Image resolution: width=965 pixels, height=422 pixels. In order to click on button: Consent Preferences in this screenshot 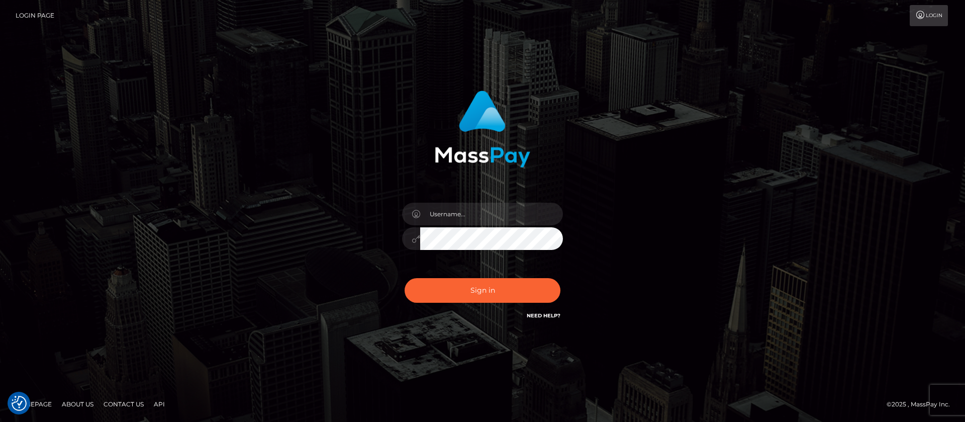, I will do `click(19, 403)`.